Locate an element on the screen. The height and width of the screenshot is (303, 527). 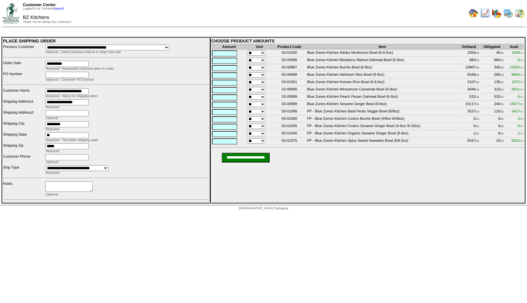
td: 1 is located at coordinates (469, 134).